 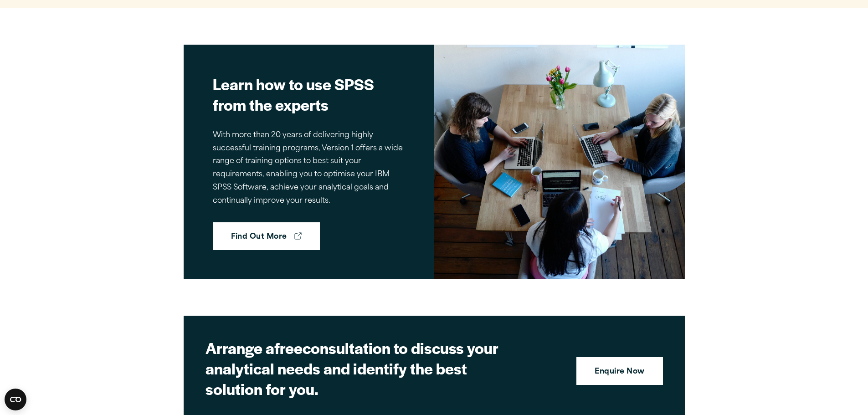 I want to click on strong: free, so click(x=288, y=348).